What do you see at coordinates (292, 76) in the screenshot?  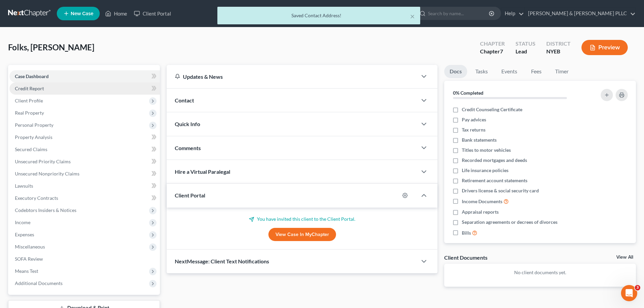 I see `div: Updates & News` at bounding box center [292, 76].